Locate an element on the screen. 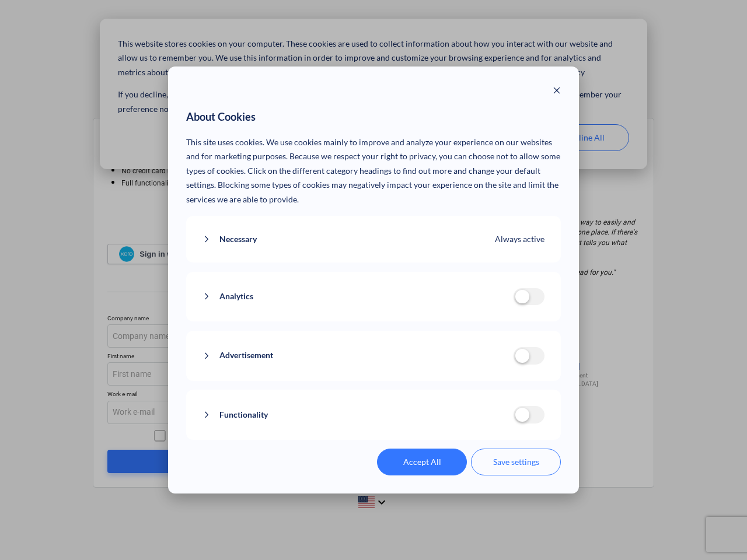 Image resolution: width=747 pixels, height=560 pixels. span: Functionality is located at coordinates (244, 415).